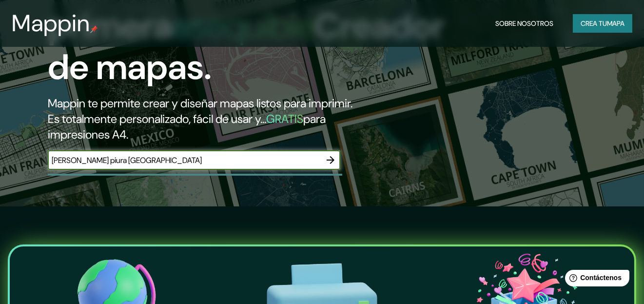  Describe the element at coordinates (524, 23) in the screenshot. I see `button: Sobre nosotros` at that location.